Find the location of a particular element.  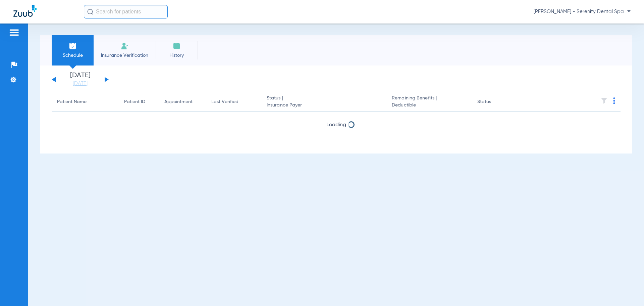

img: filter.svg is located at coordinates (604, 101).